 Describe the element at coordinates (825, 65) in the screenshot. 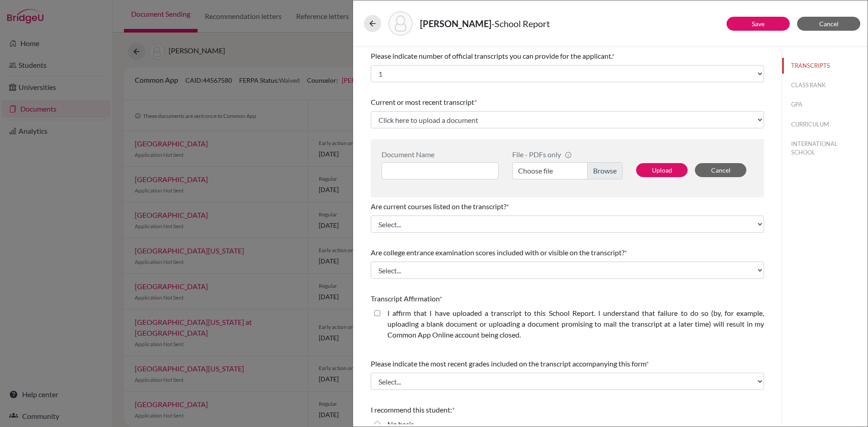

I see `button: TRANSCRIPTS` at that location.